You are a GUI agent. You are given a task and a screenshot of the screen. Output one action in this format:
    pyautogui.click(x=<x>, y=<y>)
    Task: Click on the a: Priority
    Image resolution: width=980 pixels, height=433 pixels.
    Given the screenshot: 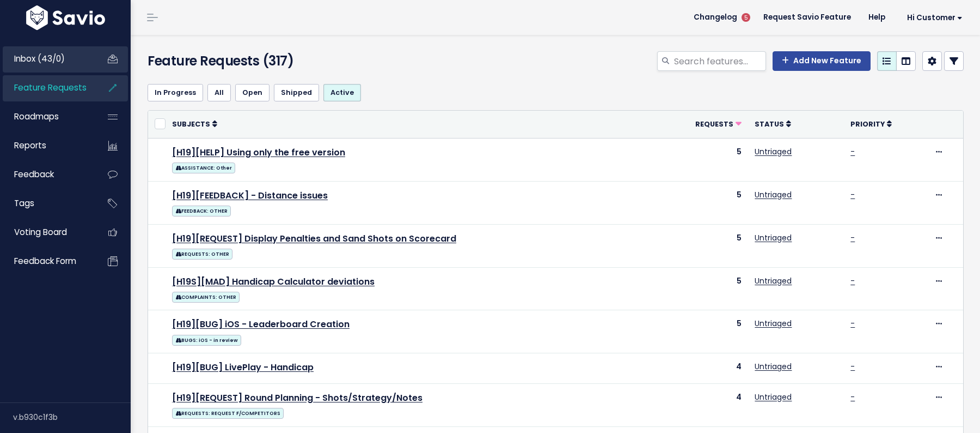 What is the action you would take?
    pyautogui.click(x=871, y=123)
    